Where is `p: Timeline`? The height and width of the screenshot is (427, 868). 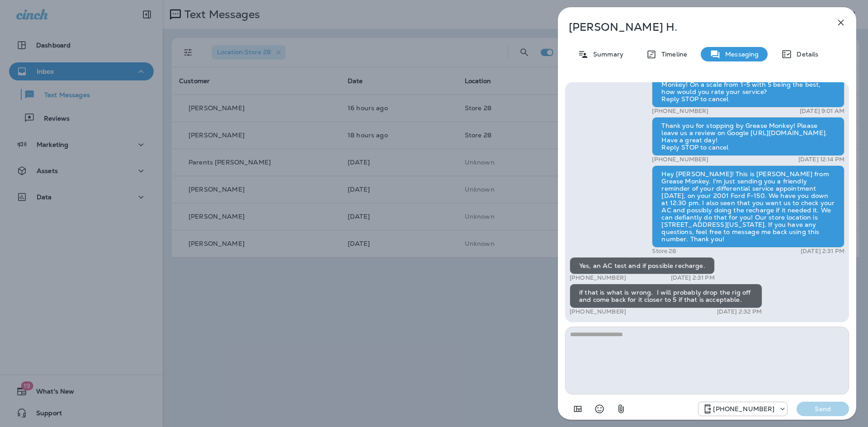 p: Timeline is located at coordinates (672, 54).